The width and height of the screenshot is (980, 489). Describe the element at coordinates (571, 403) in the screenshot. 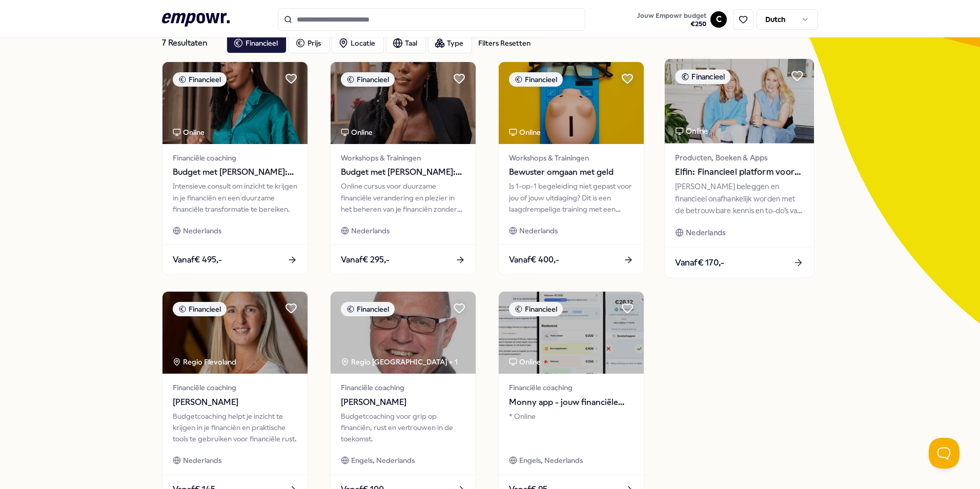

I see `span: Monny app - jouw financiële assistent` at that location.